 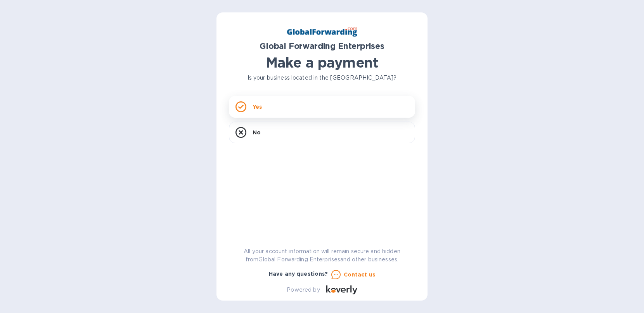 What do you see at coordinates (359, 274) in the screenshot?
I see `u: Contact us` at bounding box center [359, 274].